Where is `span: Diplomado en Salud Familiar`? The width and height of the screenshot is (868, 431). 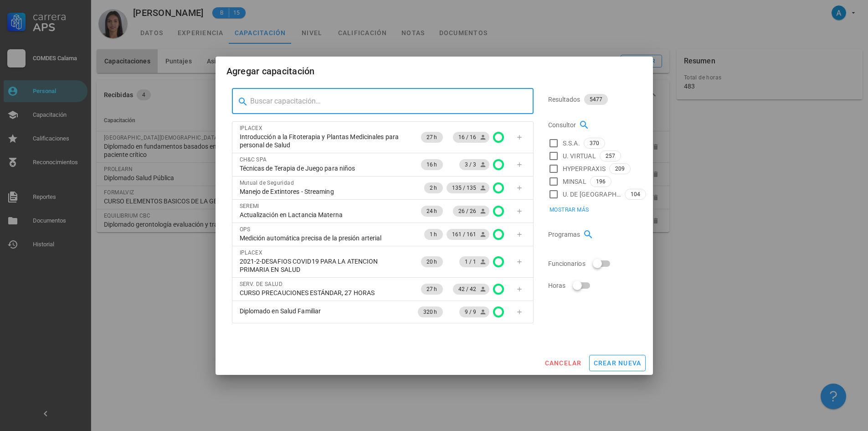
span: Diplomado en Salud Familiar is located at coordinates (280, 311).